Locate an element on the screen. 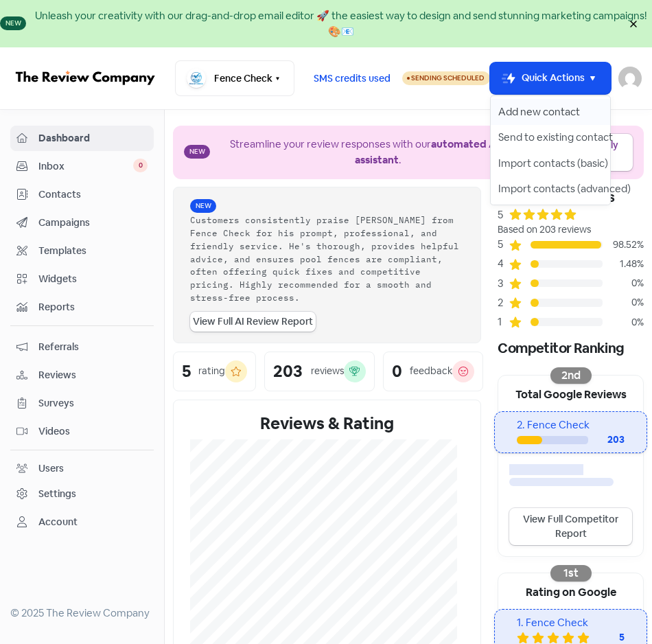  button: Send to existing contact is located at coordinates (550, 138).